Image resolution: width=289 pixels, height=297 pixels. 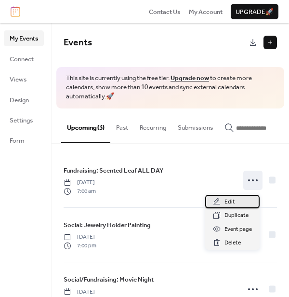 What do you see at coordinates (206, 12) in the screenshot?
I see `span: My Account` at bounding box center [206, 12].